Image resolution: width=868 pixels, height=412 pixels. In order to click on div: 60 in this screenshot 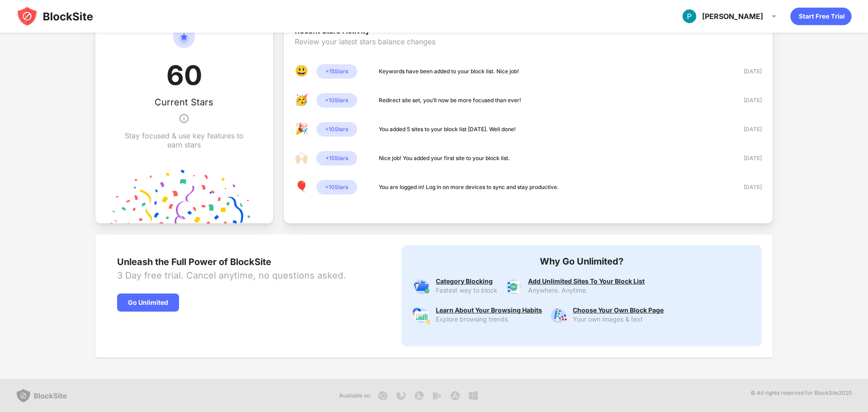, I will do `click(184, 77)`.